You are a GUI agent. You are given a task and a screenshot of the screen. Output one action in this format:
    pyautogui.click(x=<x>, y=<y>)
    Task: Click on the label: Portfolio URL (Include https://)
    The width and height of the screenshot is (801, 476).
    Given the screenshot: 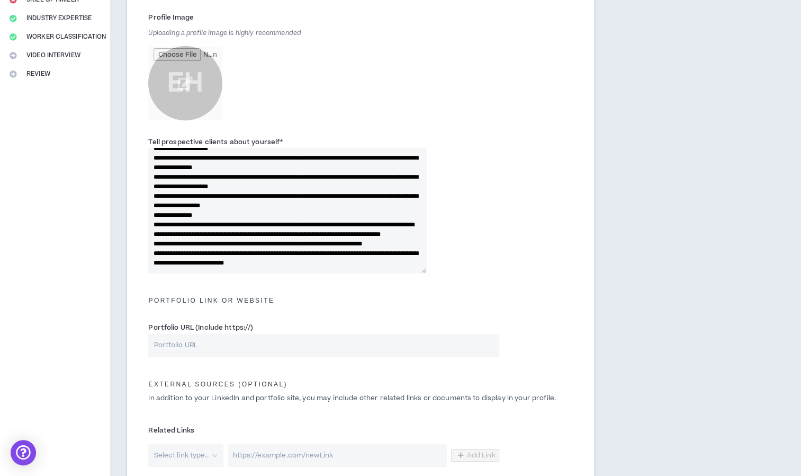 What is the action you would take?
    pyautogui.click(x=201, y=327)
    